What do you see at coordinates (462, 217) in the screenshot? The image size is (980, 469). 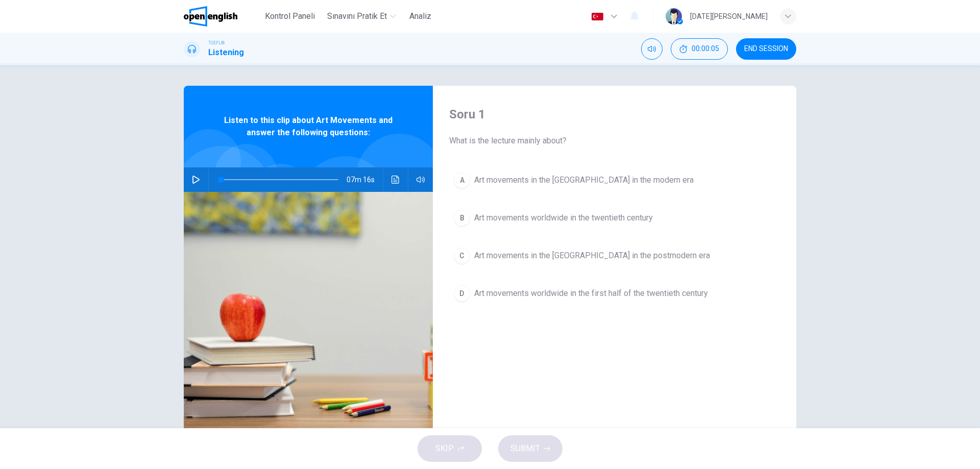 I see `div: B` at bounding box center [462, 217].